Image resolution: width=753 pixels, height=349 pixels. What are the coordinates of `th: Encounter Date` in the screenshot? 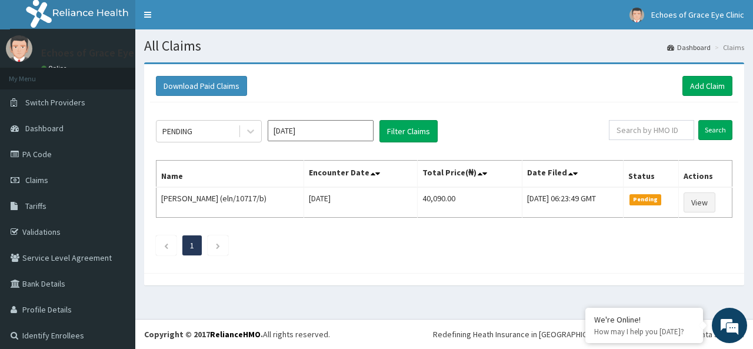 It's located at (361, 174).